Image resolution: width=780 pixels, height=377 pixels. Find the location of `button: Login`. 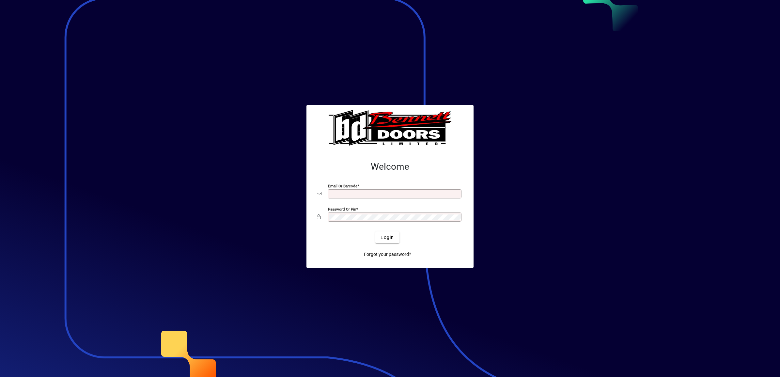

button: Login is located at coordinates (387, 237).